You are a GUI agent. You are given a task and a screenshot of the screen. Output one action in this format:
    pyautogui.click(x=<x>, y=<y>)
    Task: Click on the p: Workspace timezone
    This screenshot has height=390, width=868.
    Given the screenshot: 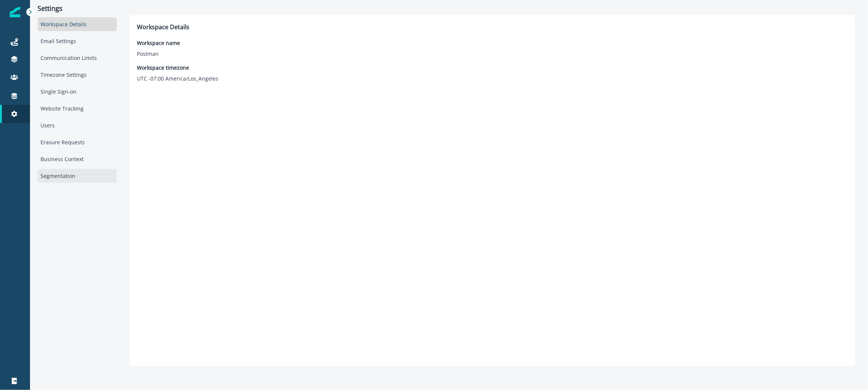 What is the action you would take?
    pyautogui.click(x=178, y=68)
    